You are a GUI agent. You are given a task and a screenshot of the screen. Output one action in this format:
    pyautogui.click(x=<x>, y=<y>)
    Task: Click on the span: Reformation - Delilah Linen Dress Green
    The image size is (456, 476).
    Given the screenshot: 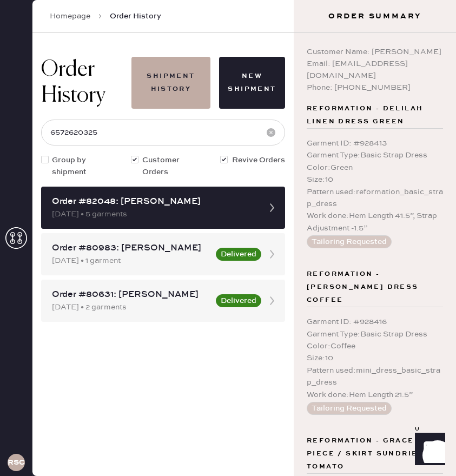 What is the action you would take?
    pyautogui.click(x=375, y=115)
    